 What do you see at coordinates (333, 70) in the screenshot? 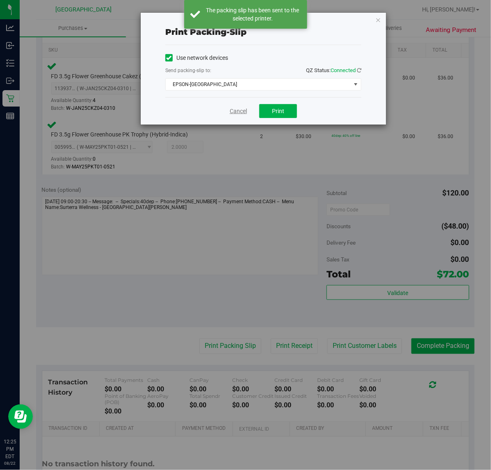
I see `span: QZ Status:` at bounding box center [333, 70].